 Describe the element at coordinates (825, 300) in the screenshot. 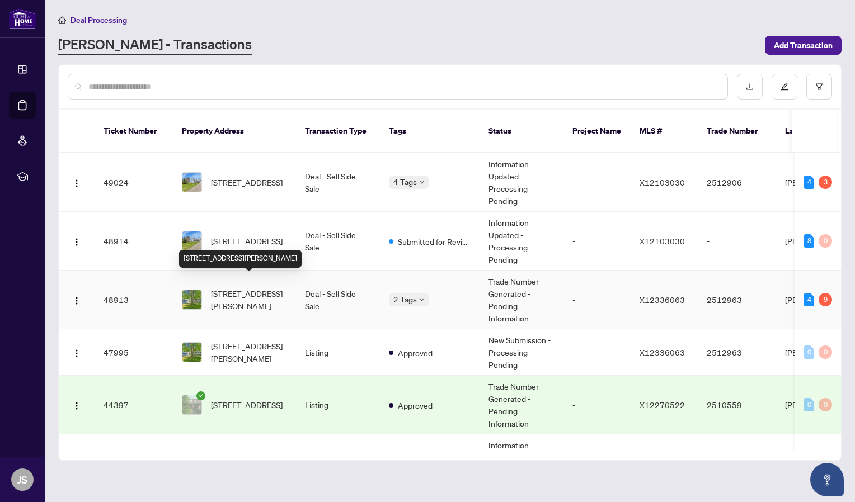

I see `div: 9` at that location.